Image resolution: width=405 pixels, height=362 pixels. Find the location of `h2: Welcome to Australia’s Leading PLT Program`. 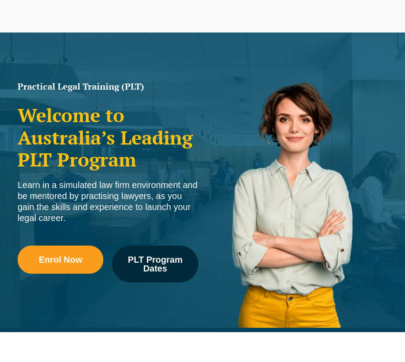

h2: Welcome to Australia’s Leading PLT Program is located at coordinates (108, 137).